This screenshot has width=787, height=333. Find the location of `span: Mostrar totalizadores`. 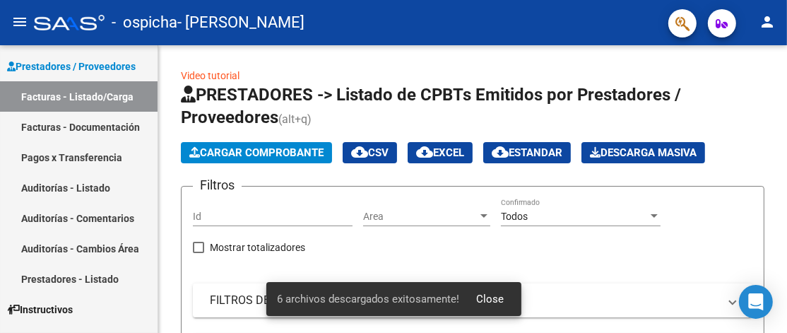

span: Mostrar totalizadores is located at coordinates (257, 247).